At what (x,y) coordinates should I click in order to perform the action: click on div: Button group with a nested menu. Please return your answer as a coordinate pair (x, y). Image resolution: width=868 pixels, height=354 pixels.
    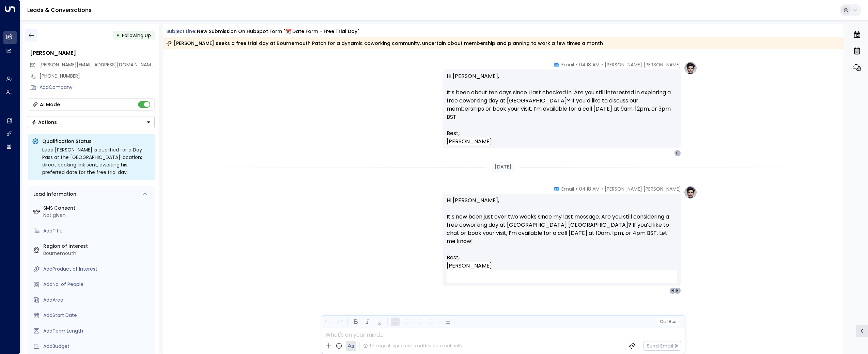
    Looking at the image, I should click on (91, 122).